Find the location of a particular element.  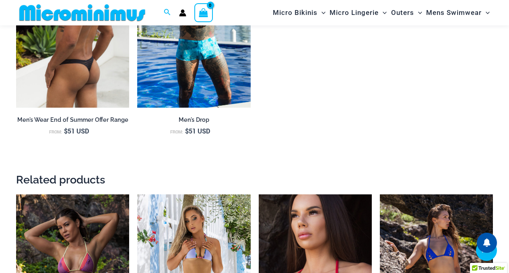

h2: Men’s Drop is located at coordinates (194, 120).